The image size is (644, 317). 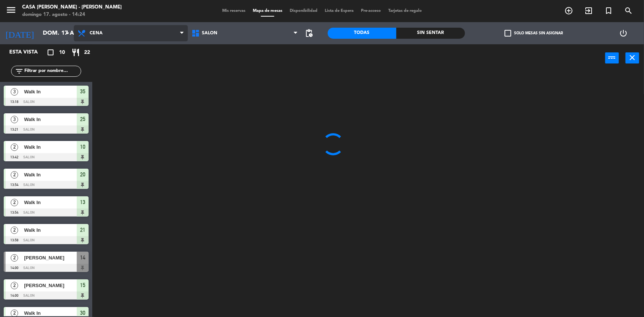 What do you see at coordinates (624, 33) in the screenshot?
I see `i: power_settings_new` at bounding box center [624, 33].